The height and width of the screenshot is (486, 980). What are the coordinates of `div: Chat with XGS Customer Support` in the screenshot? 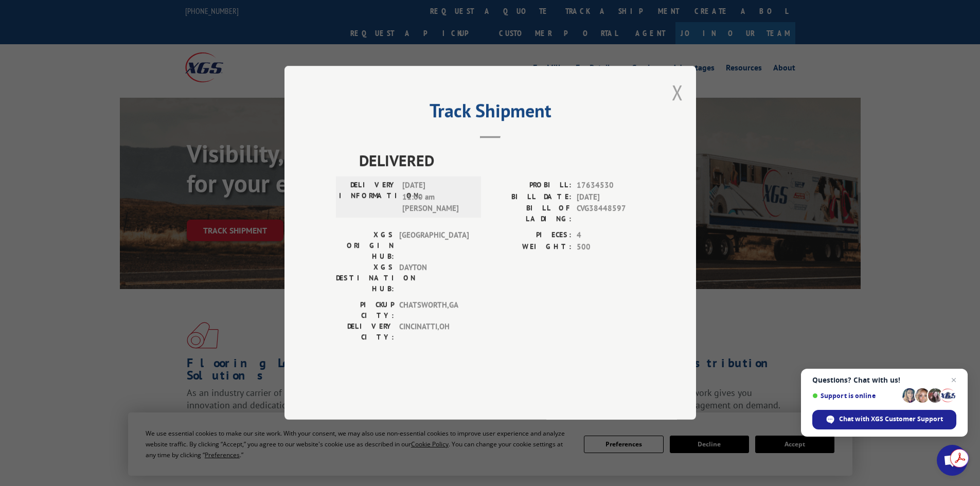 It's located at (884, 420).